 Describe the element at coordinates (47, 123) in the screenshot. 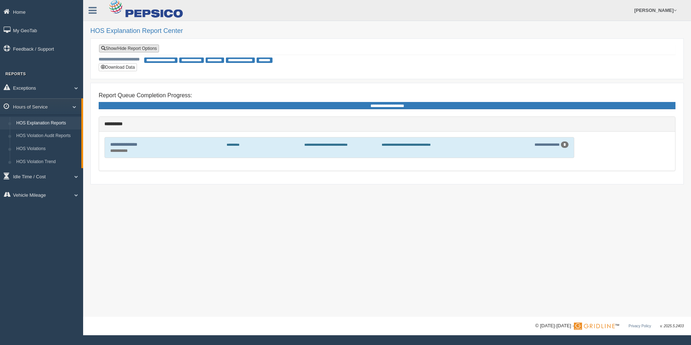

I see `a: HOS Explanation Reports` at that location.